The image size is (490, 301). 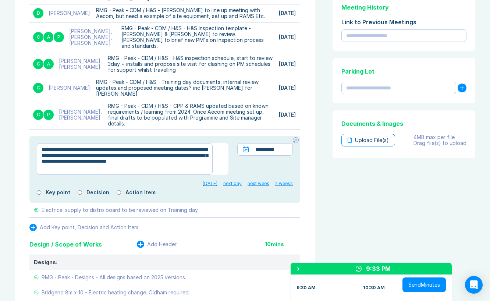 What do you see at coordinates (440, 143) in the screenshot?
I see `div: Drag file(s) to upload` at bounding box center [440, 143].